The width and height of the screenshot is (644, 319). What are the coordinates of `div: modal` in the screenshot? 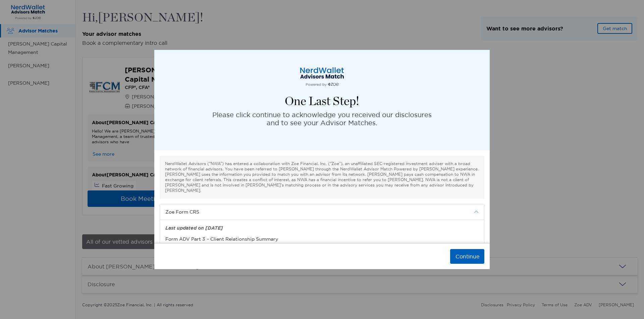 It's located at (322, 159).